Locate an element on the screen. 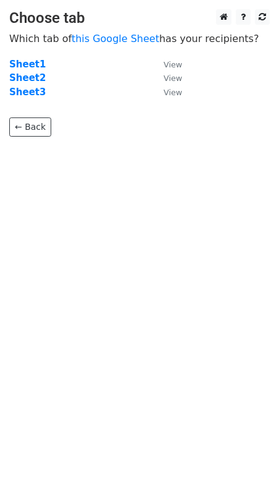 The image size is (279, 481). a: this Google Sheet is located at coordinates (116, 38).